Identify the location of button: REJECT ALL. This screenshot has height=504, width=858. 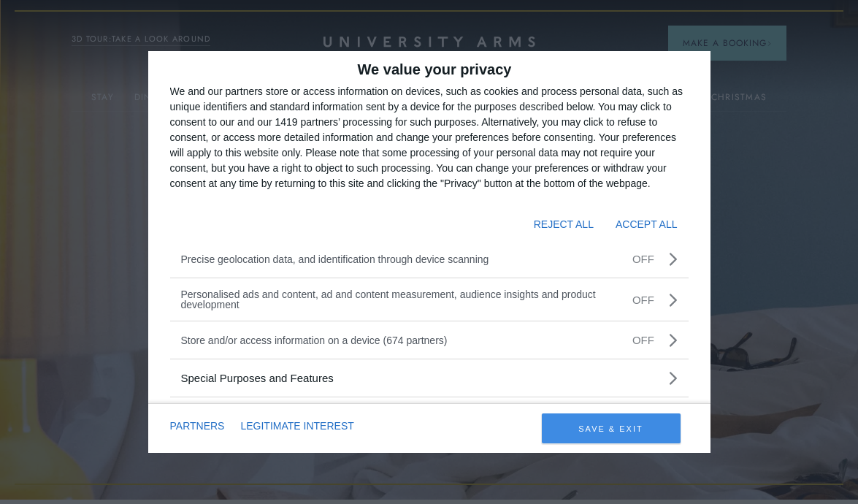
(564, 224).